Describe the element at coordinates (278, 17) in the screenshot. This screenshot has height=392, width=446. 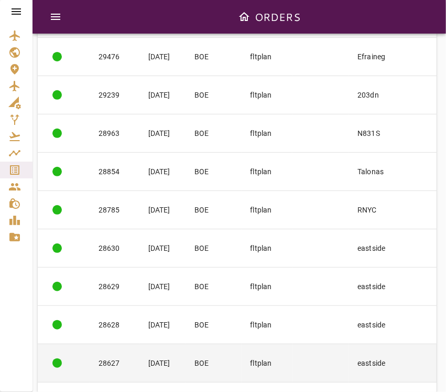
I see `h6: ORDERS` at that location.